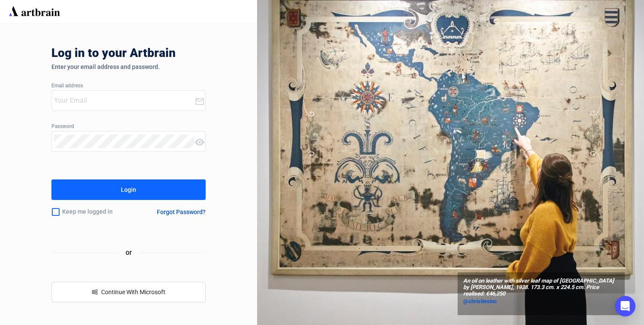  What do you see at coordinates (541, 302) in the screenshot?
I see `a: @christiesinc` at bounding box center [541, 302].